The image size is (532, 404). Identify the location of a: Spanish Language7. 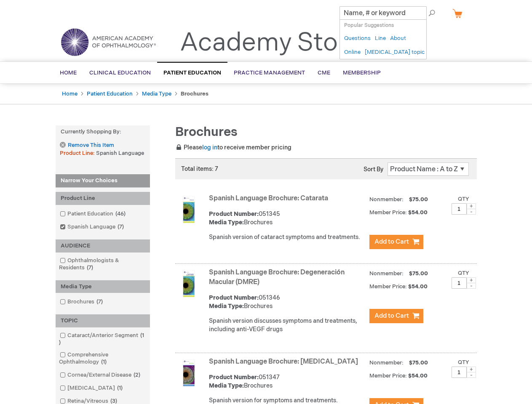
(92, 227).